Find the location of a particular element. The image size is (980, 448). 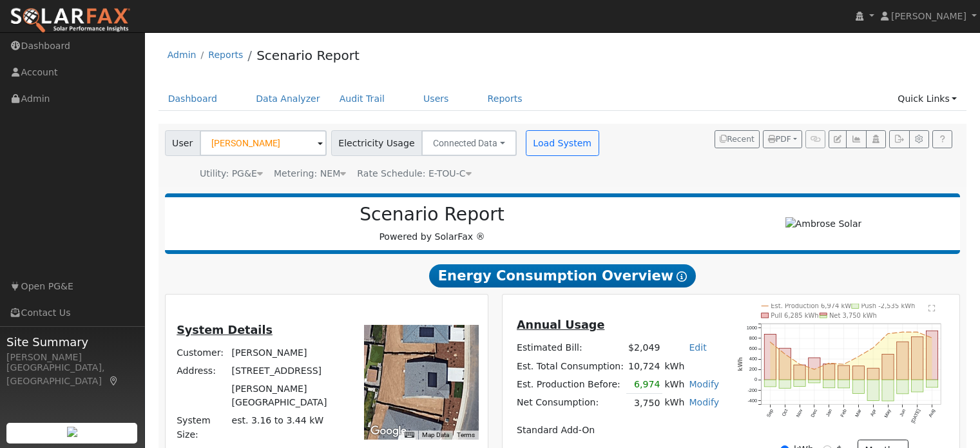

a: Users is located at coordinates (437, 99).